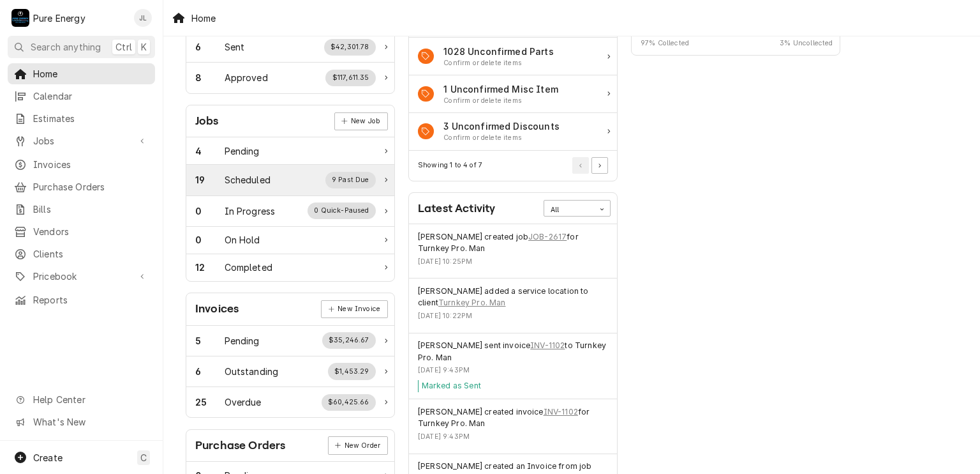  I want to click on a: Turnkey Pro. Man, so click(472, 302).